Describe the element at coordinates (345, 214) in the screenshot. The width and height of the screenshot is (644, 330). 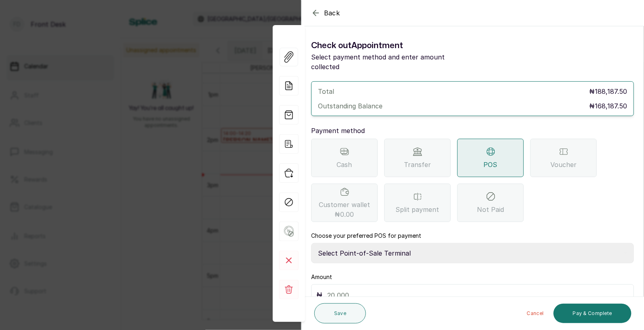
I see `span: ₦0.00` at that location.